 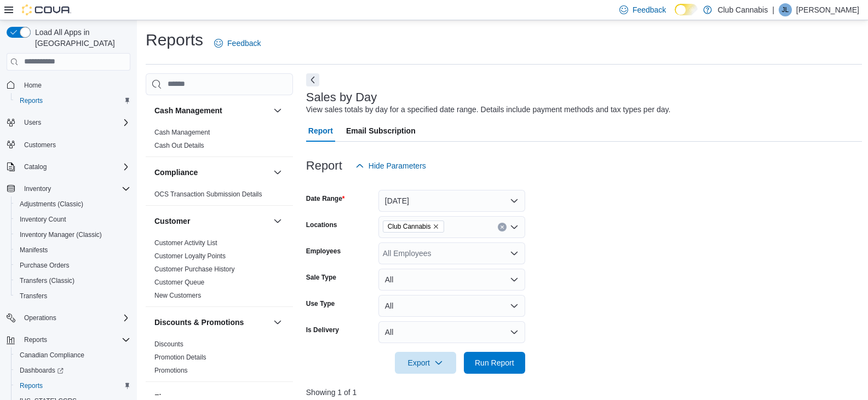 I want to click on div: Discounts & Promotions, so click(x=219, y=359).